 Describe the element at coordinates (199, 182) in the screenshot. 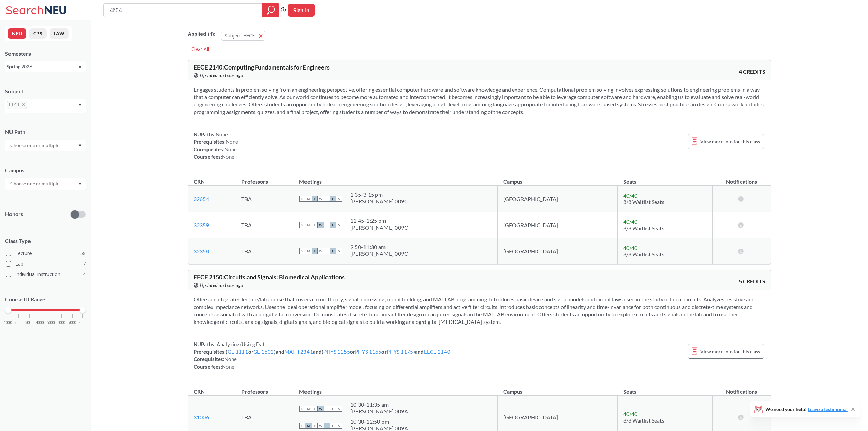

I see `div: CRN` at that location.